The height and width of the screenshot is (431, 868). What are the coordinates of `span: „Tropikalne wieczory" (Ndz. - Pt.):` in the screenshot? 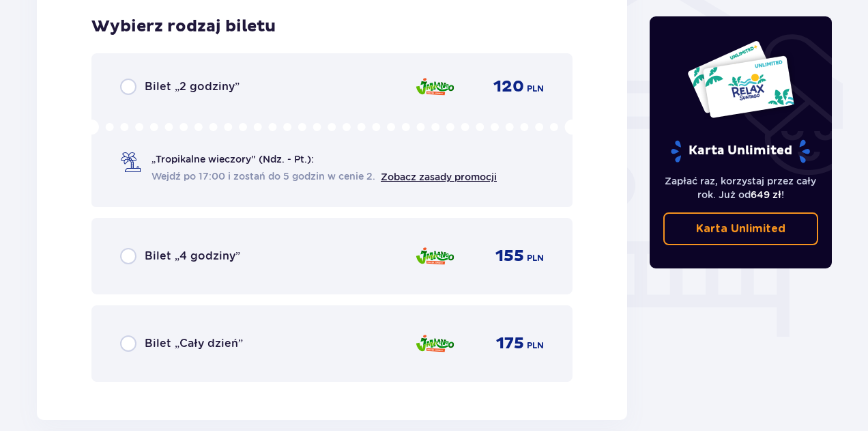 It's located at (233, 159).